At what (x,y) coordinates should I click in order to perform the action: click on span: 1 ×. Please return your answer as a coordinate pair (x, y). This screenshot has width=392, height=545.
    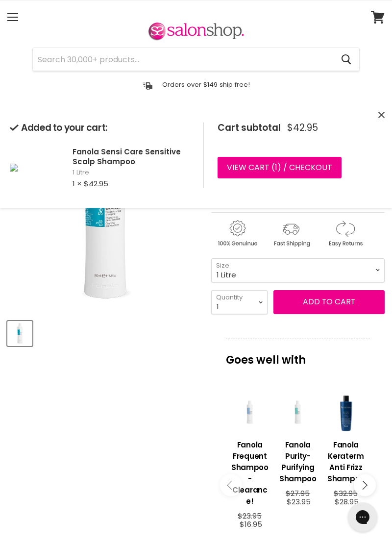
    Looking at the image, I should click on (77, 183).